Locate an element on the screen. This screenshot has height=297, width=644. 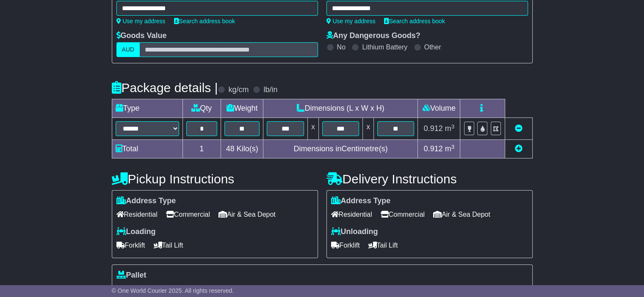
h4: Delivery Instructions is located at coordinates (429, 179).